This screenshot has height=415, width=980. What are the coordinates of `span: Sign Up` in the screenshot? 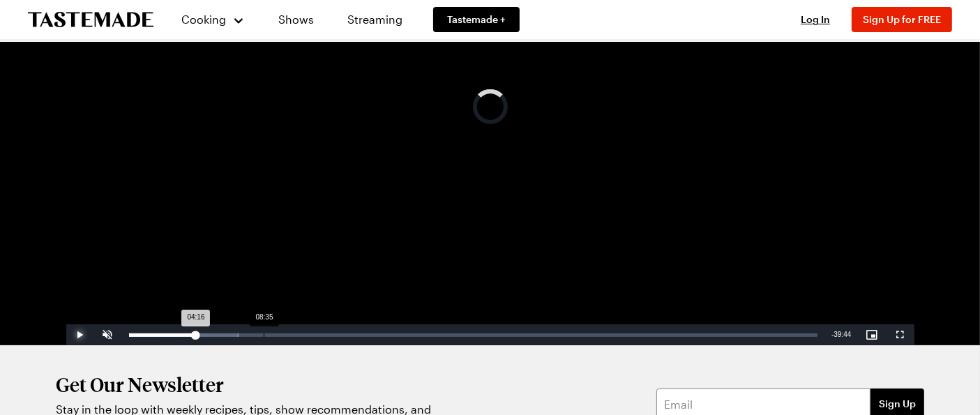 It's located at (897, 404).